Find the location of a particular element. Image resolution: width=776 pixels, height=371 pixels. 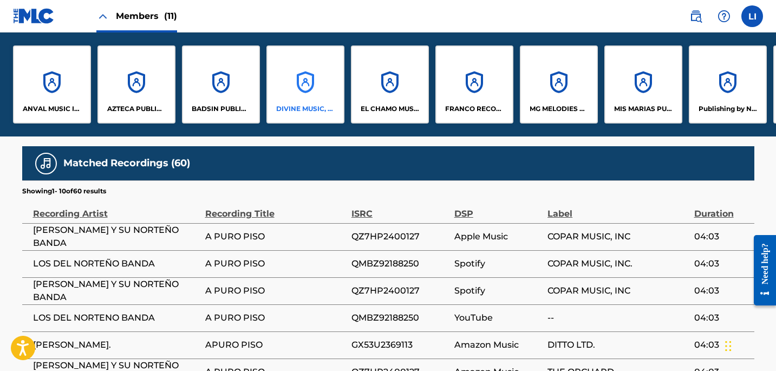

img: Matched Recordings is located at coordinates (46, 163).